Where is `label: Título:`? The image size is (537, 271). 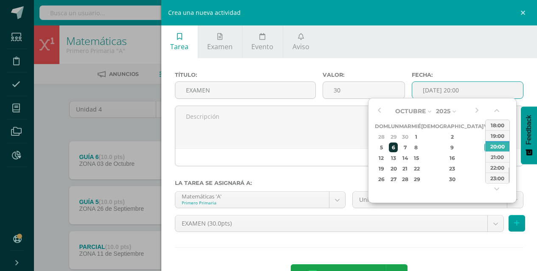
label: Título: is located at coordinates (245, 75).